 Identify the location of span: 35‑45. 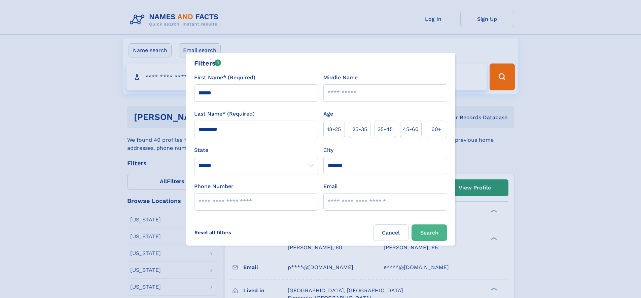
(385, 130).